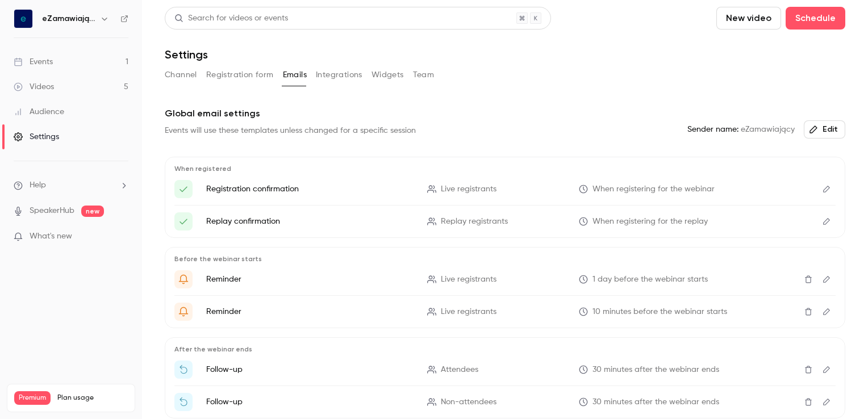  I want to click on span: 1 day before the webinar starts, so click(650, 279).